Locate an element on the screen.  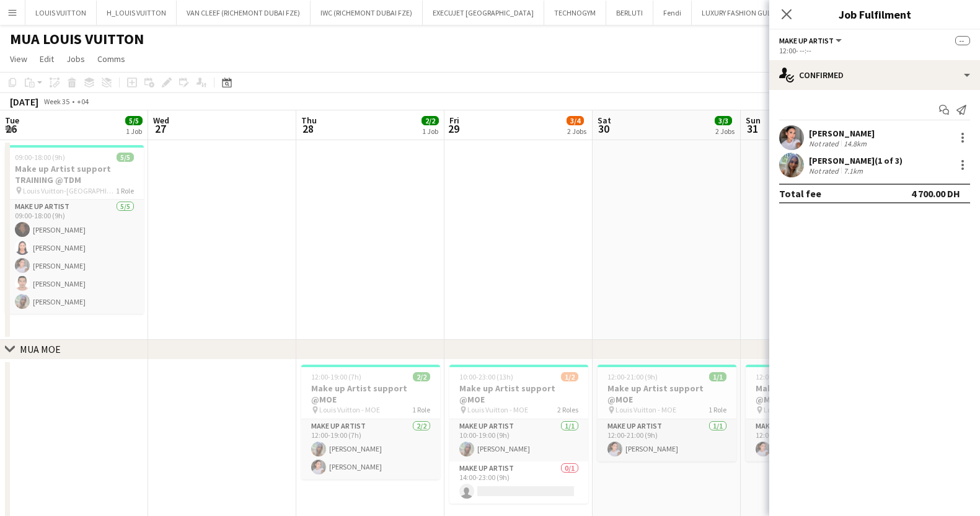
div: +04 is located at coordinates (82, 101).